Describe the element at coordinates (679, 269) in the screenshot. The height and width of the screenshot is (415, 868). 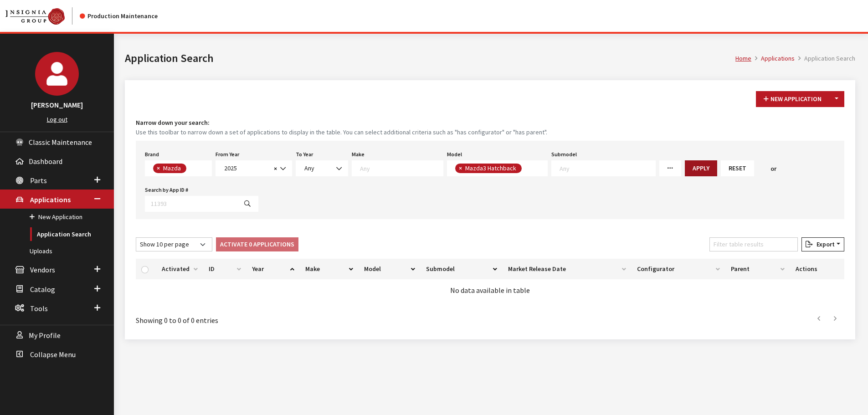
I see `th: Configurator: activate to sort column ascending` at that location.